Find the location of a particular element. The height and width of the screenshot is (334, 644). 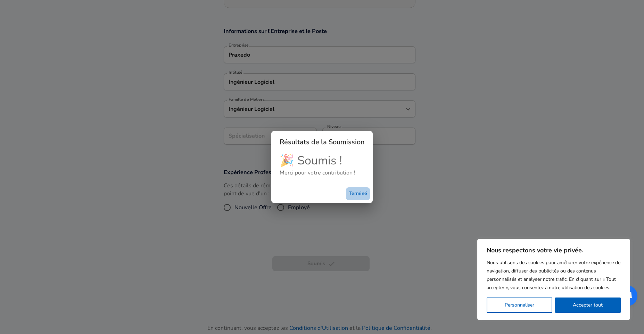

button: successful-submission-button is located at coordinates (358, 193).